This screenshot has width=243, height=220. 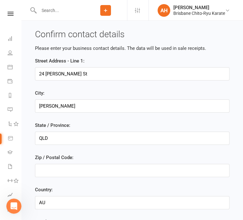 What do you see at coordinates (132, 48) in the screenshot?
I see `p: Please enter your business contact details. The data will be used in sale receipts.` at bounding box center [132, 48].